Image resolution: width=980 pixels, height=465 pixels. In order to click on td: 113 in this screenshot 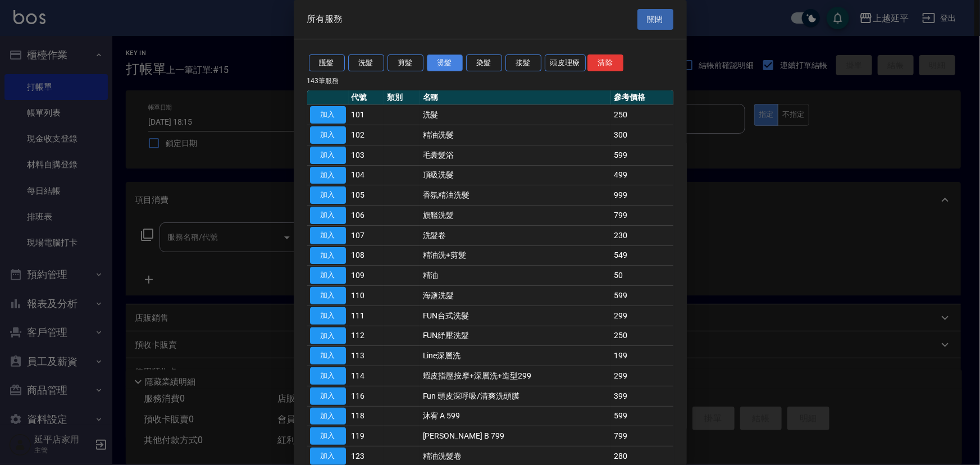, I will do `click(367, 356)`.